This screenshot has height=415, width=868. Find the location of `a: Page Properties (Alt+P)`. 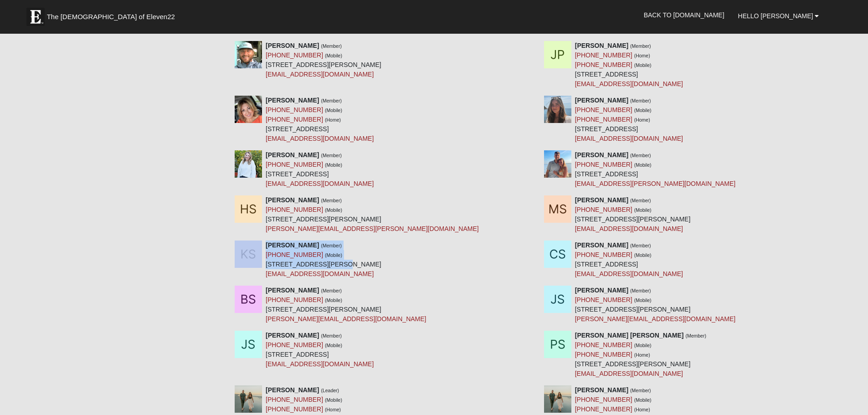

a: Page Properties (Alt+P) is located at coordinates (854, 406).